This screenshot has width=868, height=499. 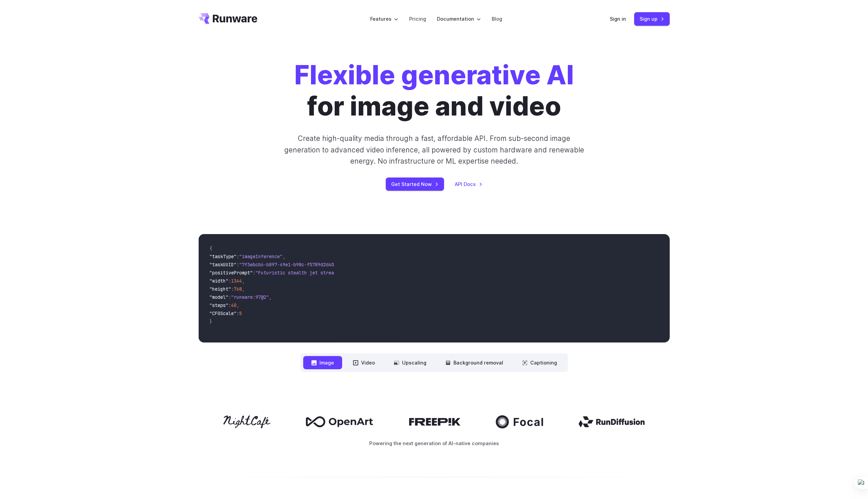 I want to click on span: "CFGScale", so click(x=223, y=313).